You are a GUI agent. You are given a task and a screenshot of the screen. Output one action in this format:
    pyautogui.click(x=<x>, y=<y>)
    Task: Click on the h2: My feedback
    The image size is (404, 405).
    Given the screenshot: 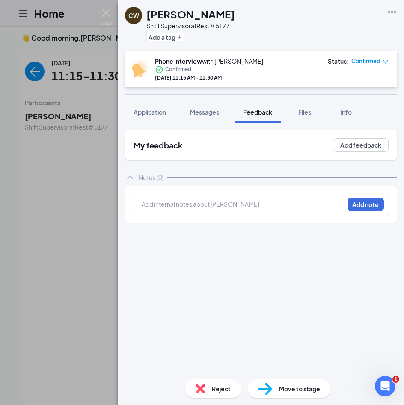 What is the action you would take?
    pyautogui.click(x=158, y=145)
    